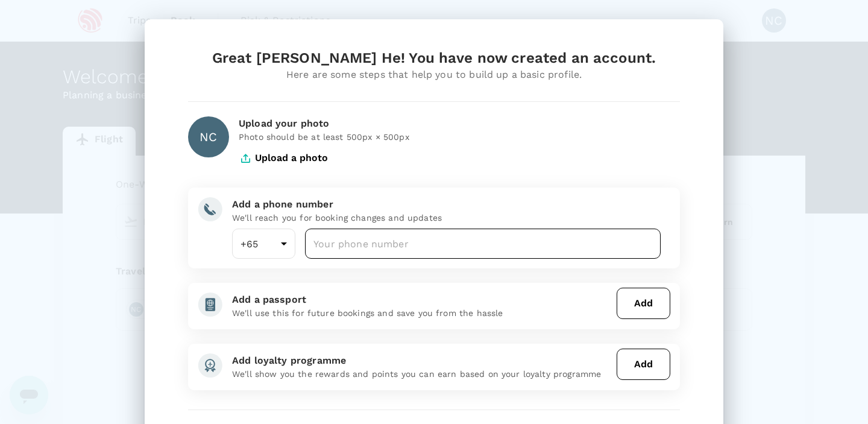 Image resolution: width=868 pixels, height=424 pixels. What do you see at coordinates (434, 75) in the screenshot?
I see `div: Here are some steps that help you to build up a basic profile.` at bounding box center [434, 75].